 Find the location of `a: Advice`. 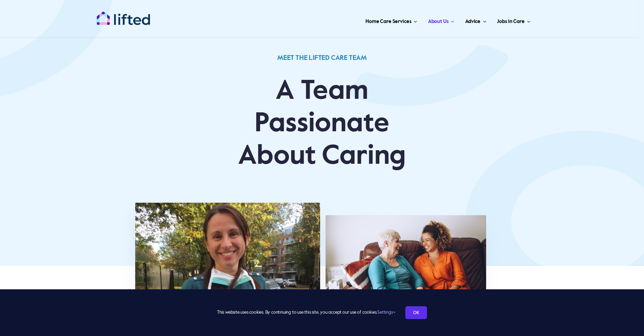

a: Advice is located at coordinates (476, 21).